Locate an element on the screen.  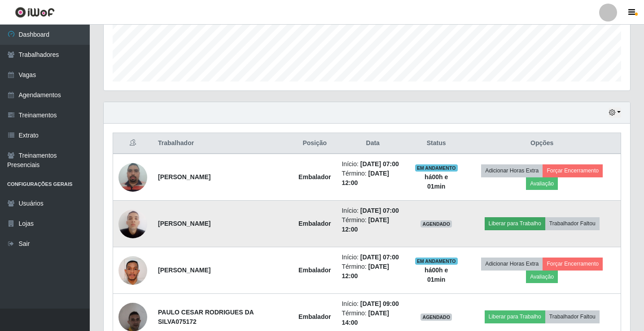
img: CoreUI Logo is located at coordinates (34, 12).